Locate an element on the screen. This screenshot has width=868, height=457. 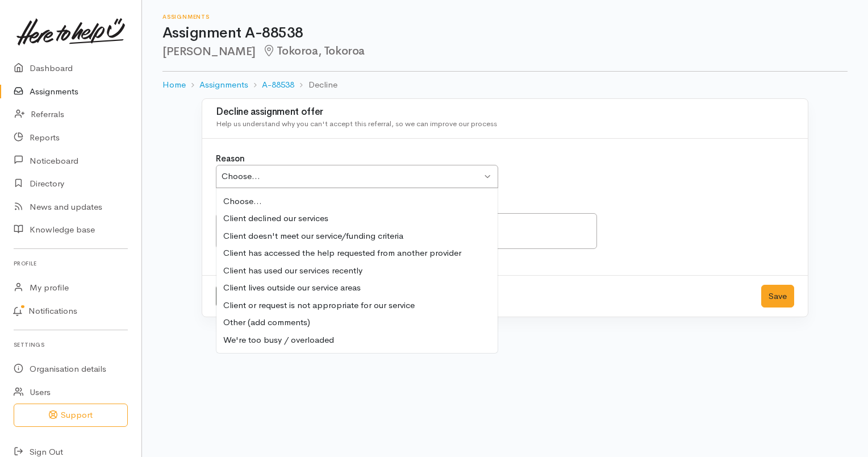
li: Decline is located at coordinates (315, 84).